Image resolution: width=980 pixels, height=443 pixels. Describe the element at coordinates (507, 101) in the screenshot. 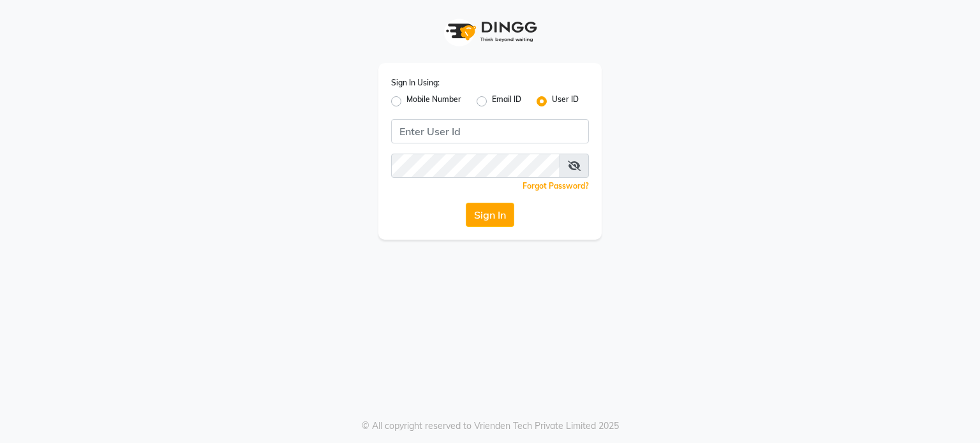

I see `label: Email ID` at that location.